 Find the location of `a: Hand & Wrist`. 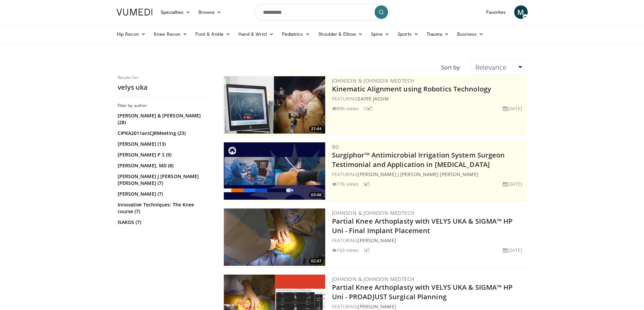

a: Hand & Wrist is located at coordinates (256, 34).